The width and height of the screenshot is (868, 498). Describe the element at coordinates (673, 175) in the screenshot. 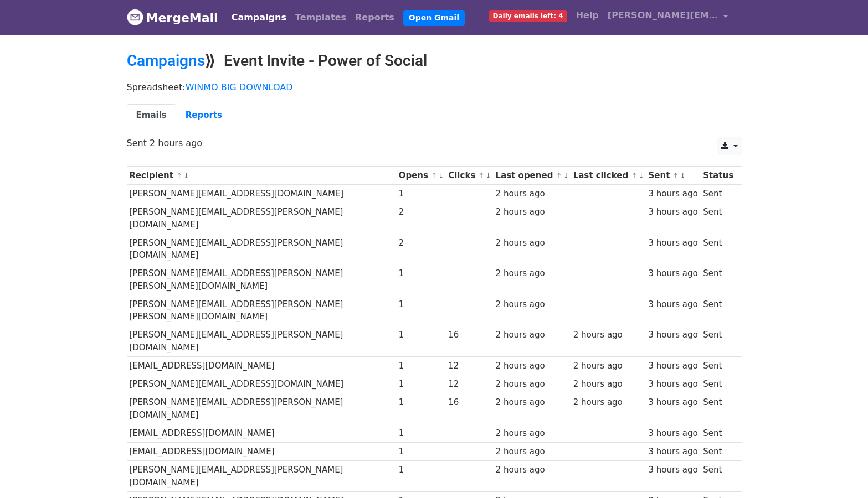

I see `th: Sent` at that location.